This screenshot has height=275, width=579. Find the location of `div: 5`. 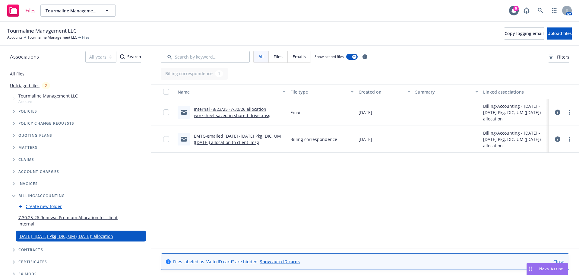

div: 5 is located at coordinates (516, 8).